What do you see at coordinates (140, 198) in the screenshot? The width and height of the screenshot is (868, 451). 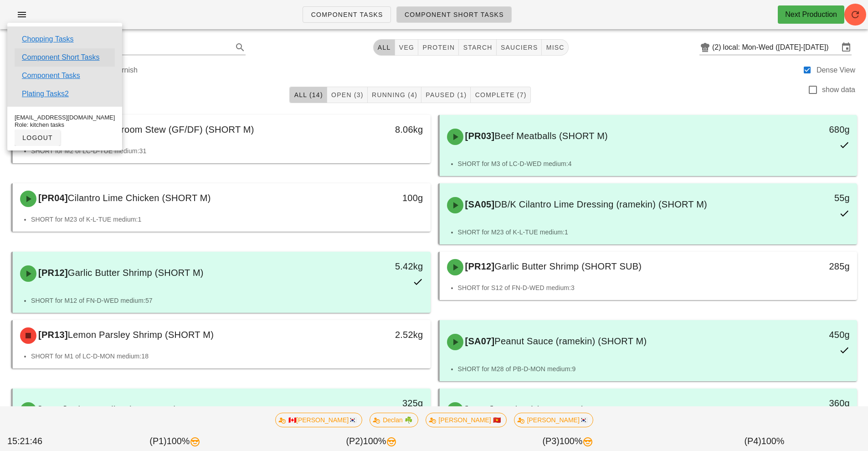 I see `span: Cilantro Lime Chicken (SHORT M)` at bounding box center [140, 198].